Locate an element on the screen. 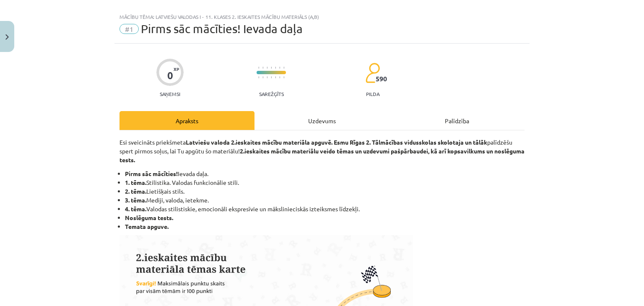  div: Mācību tēma: Latviešu valodas i - 11. klases 2. ieskaites mācību materiāls (a,b) is located at coordinates (322, 17).